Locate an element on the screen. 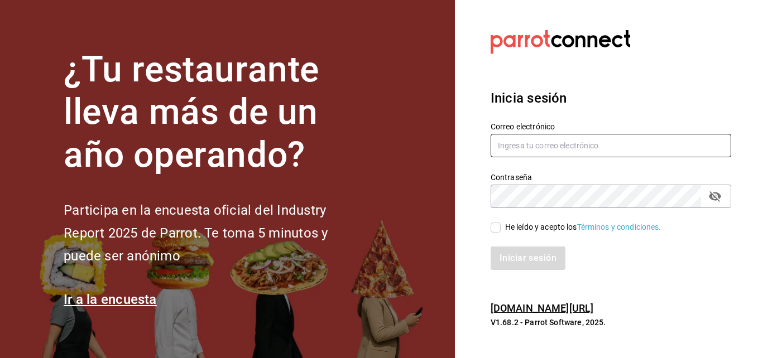  a: Términos y condiciones. is located at coordinates (619, 227).